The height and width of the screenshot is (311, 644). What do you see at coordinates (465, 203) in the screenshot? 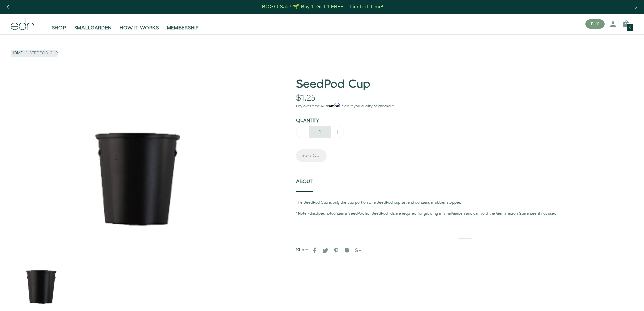
I see `p: The SeedPod Cup is only the cup portion of a SeedPod cup set and contains a rubber stopper.` at bounding box center [465, 203].